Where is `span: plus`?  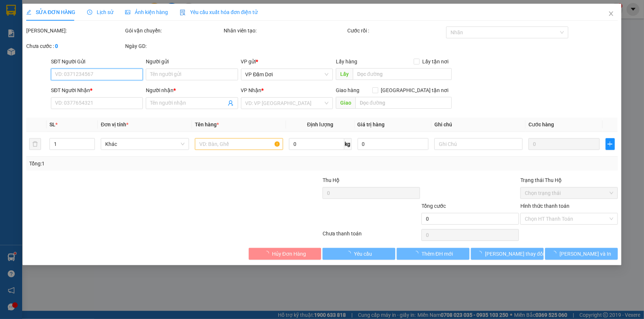
span: plus is located at coordinates (610, 144).